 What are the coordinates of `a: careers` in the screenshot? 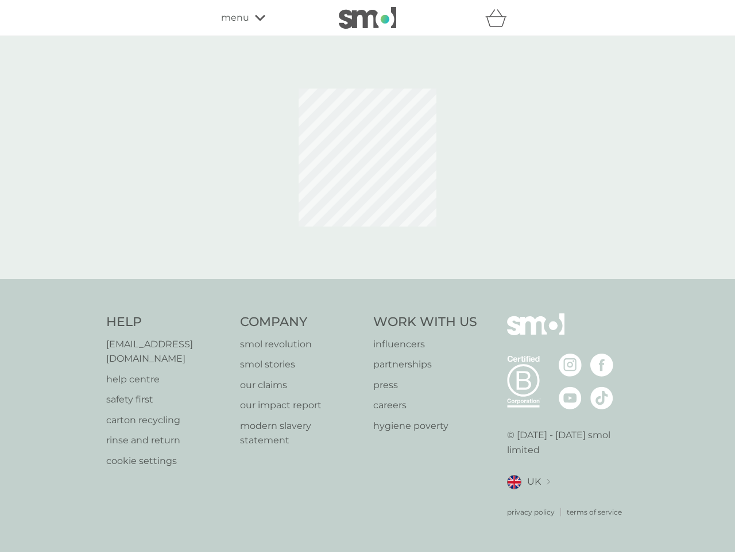 It's located at (425, 405).